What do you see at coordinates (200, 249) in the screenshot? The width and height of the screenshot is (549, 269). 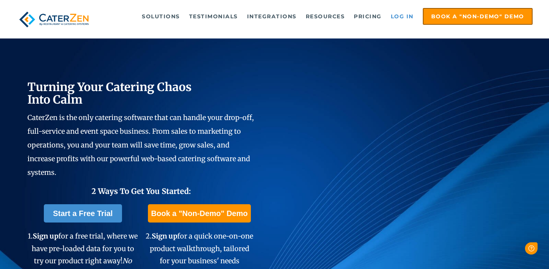 I see `span: 2. for a quick one-on-one product walkthrough, tailored for your business' needs` at bounding box center [200, 249].